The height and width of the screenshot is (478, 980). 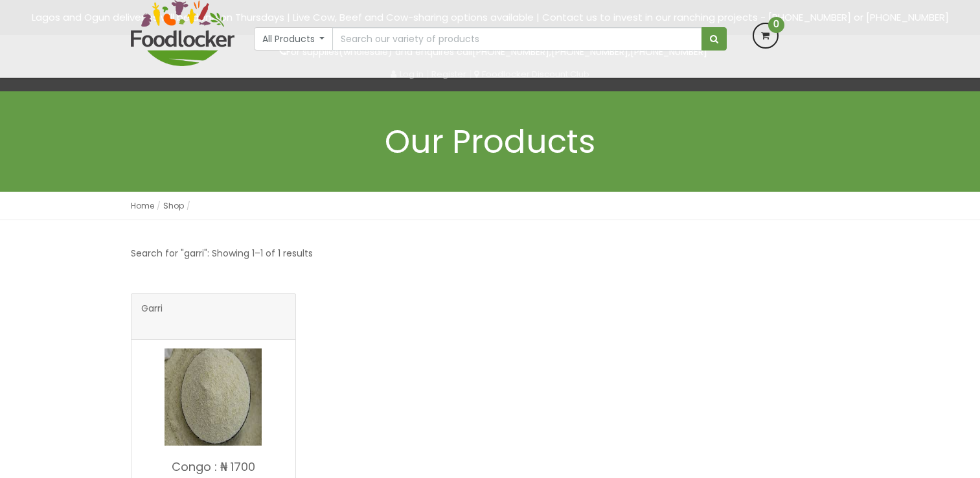 I want to click on span: Garri, so click(x=152, y=317).